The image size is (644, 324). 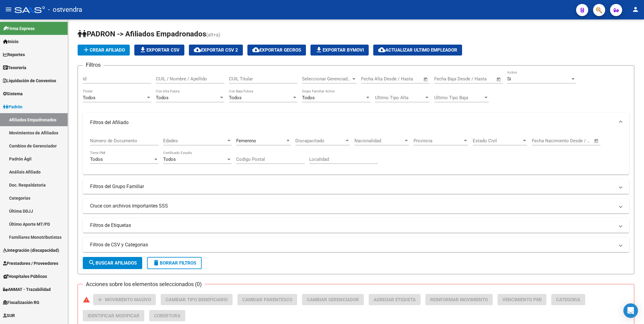 What do you see at coordinates (498, 141) in the screenshot?
I see `span: Estado Civil` at bounding box center [498, 141].